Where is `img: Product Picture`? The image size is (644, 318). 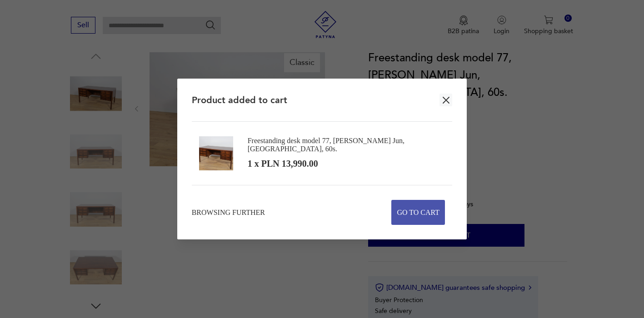 img: Product Picture is located at coordinates (216, 153).